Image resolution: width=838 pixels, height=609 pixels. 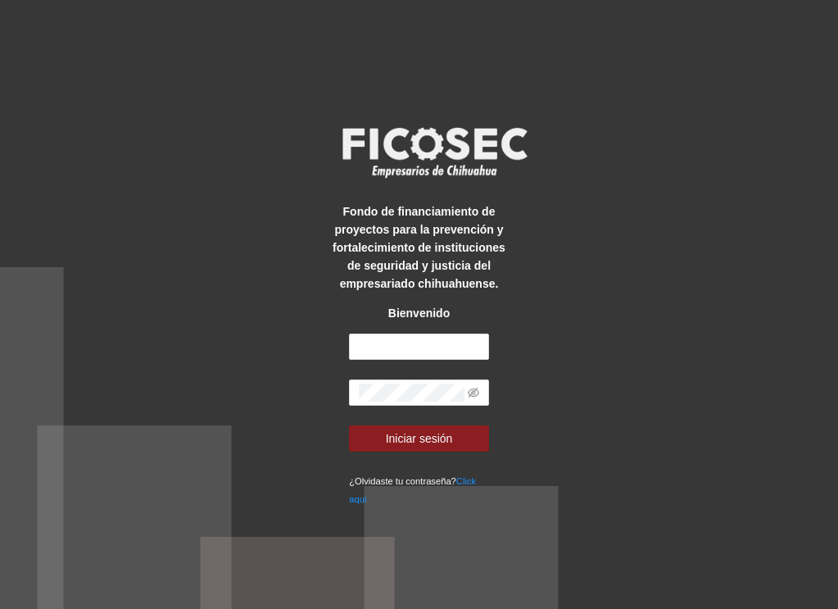 What do you see at coordinates (412, 490) in the screenshot?
I see `small: ¿Olvidaste tu contraseña?` at bounding box center [412, 490].